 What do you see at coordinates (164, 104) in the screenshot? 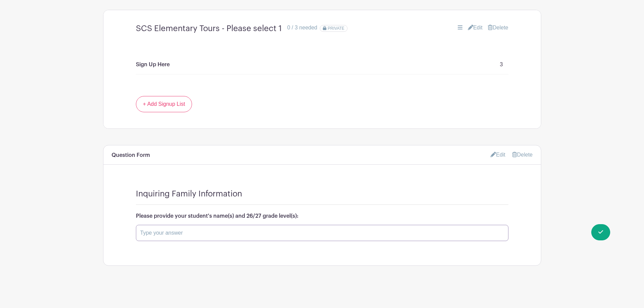
I see `a: + Add Signup List` at bounding box center [164, 104].